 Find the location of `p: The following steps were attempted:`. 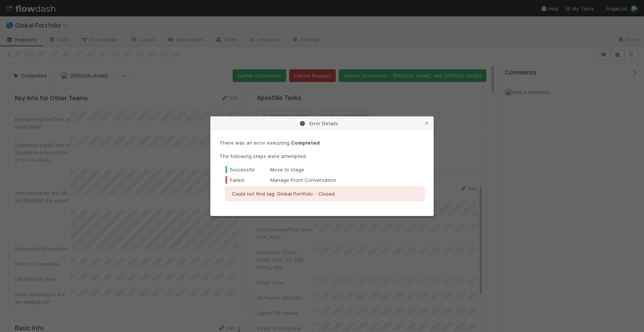

p: The following steps were attempted: is located at coordinates (322, 156).